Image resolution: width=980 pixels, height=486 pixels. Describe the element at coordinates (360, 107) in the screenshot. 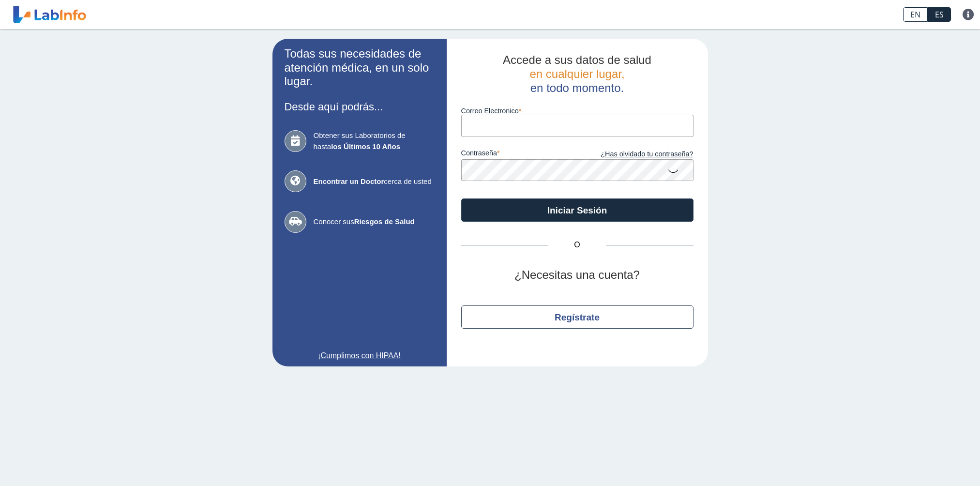

I see `h3: Desde aquí podrás...` at that location.